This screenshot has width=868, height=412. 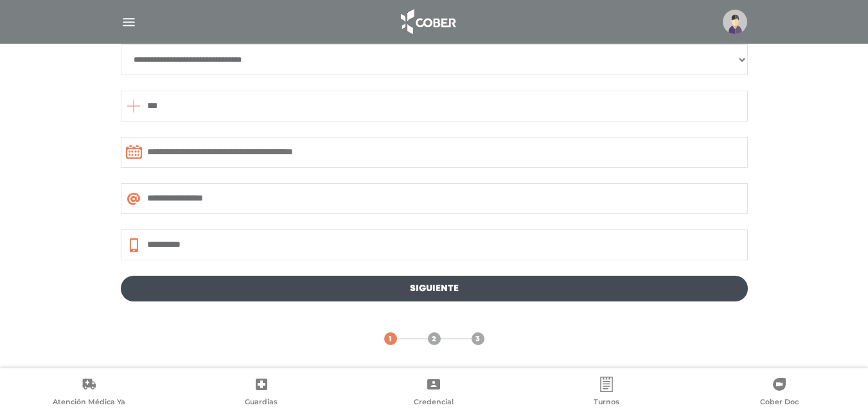 I want to click on img: profile-placeholder.svg, so click(x=735, y=22).